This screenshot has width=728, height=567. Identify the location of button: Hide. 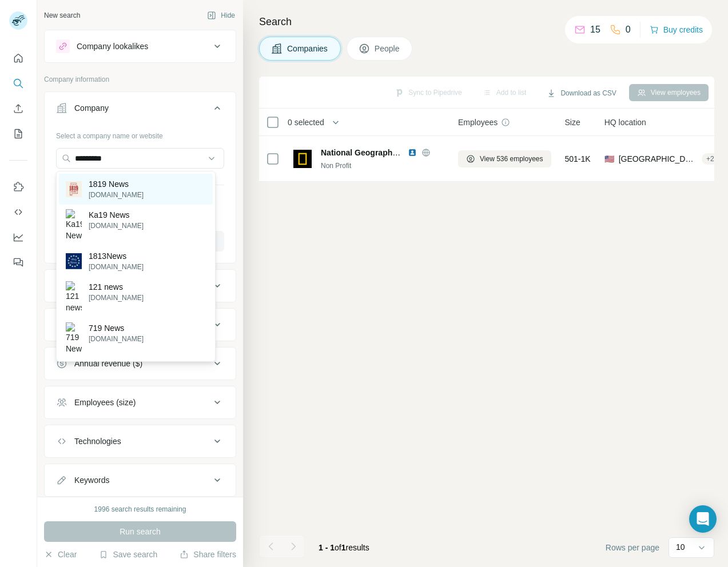
(221, 15).